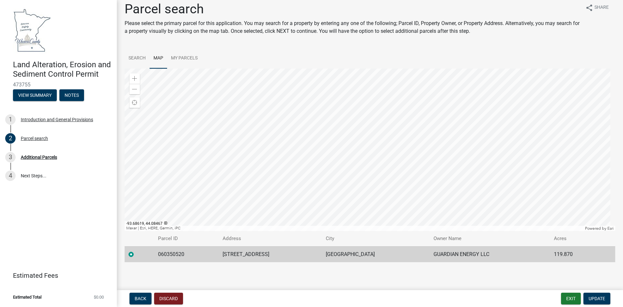  What do you see at coordinates (10, 138) in the screenshot?
I see `div: 2` at bounding box center [10, 138].